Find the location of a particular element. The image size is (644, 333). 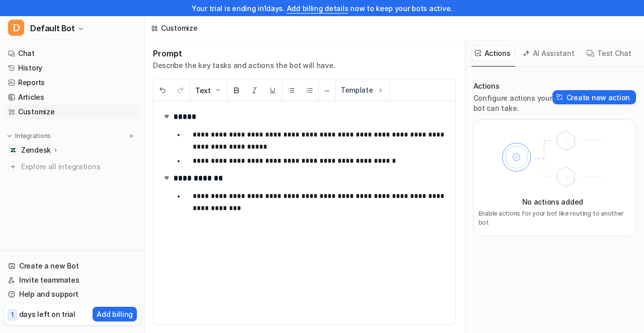

p: Integrations is located at coordinates (32, 136).